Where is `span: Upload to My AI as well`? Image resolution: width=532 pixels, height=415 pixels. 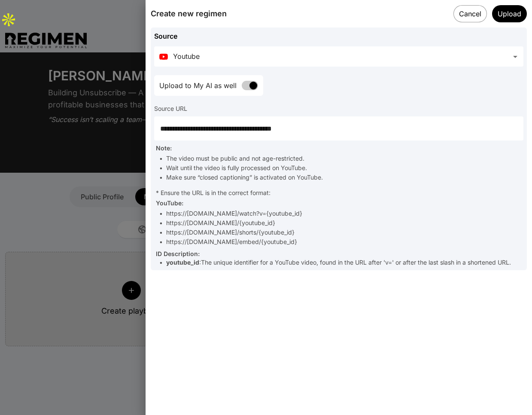
span: Upload to My AI as well is located at coordinates (198, 85).